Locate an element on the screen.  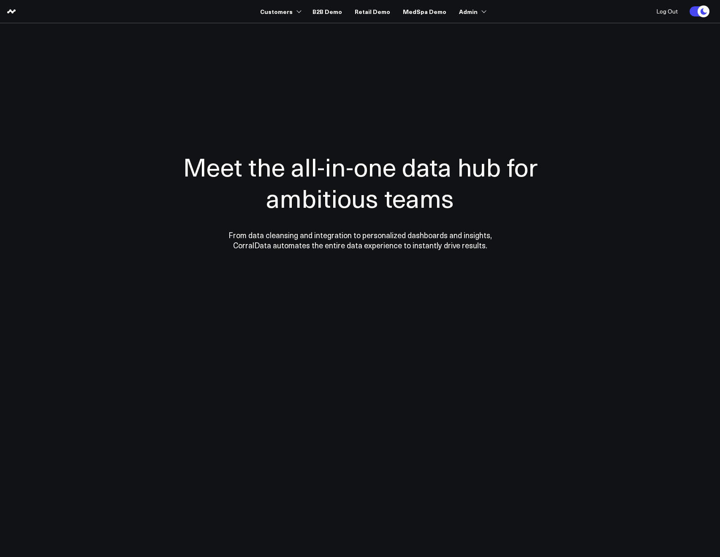
a: Retail Demo is located at coordinates (373, 11).